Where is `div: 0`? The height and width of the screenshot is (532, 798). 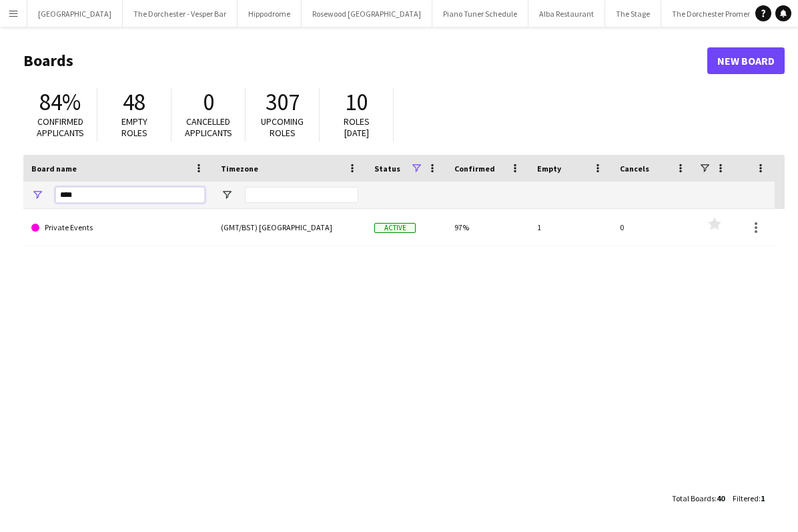
div: 0 is located at coordinates (653, 227).